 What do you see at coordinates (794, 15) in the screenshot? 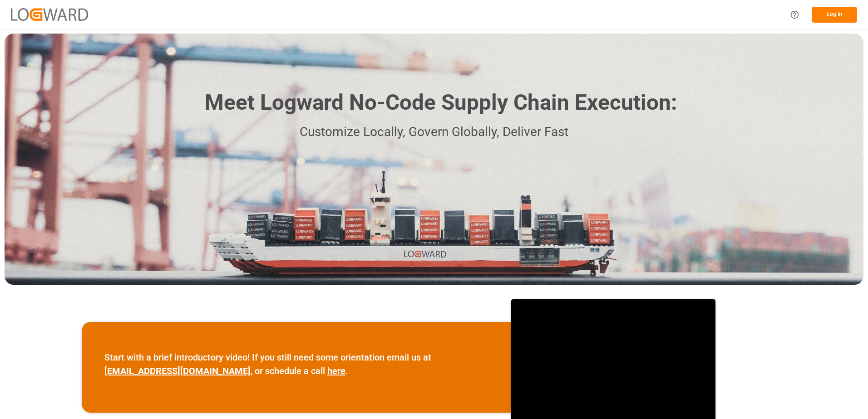
I see `button: Help Center` at bounding box center [794, 15].